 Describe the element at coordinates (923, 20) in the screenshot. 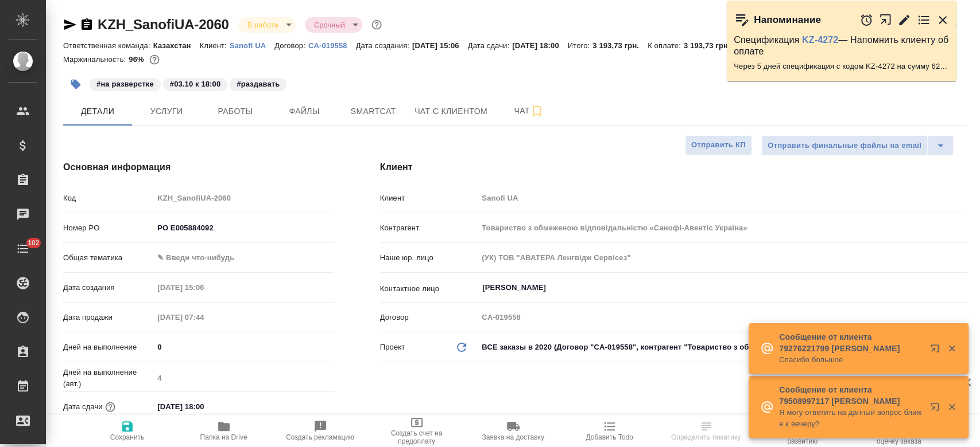

I see `button: Перейти в todo` at that location.